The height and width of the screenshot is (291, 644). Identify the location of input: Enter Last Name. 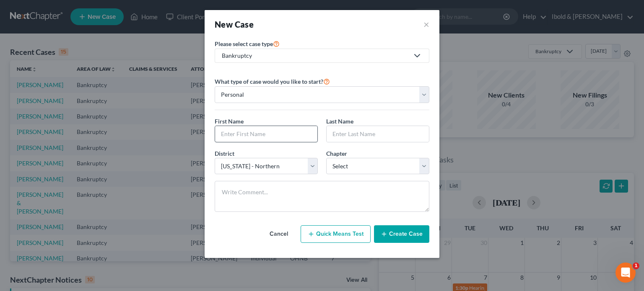
(378, 134).